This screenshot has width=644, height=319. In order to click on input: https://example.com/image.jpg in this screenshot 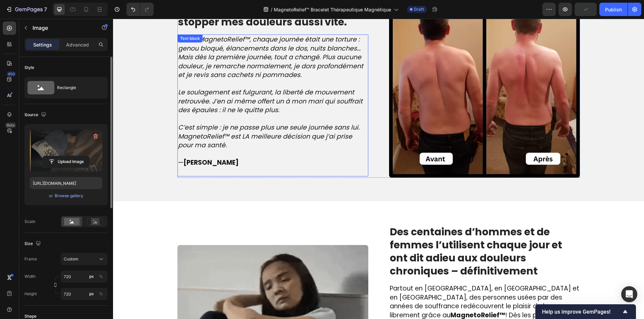, I will do `click(66, 183)`.